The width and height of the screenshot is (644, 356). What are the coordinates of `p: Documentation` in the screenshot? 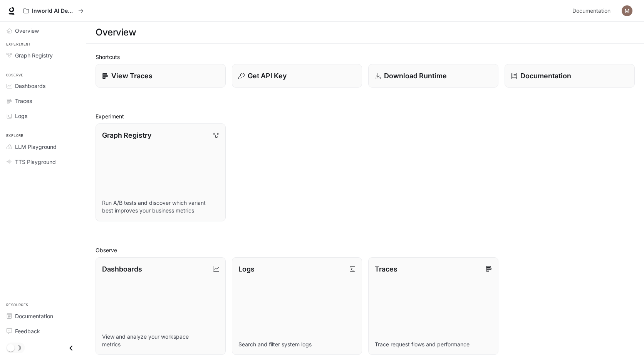 It's located at (546, 76).